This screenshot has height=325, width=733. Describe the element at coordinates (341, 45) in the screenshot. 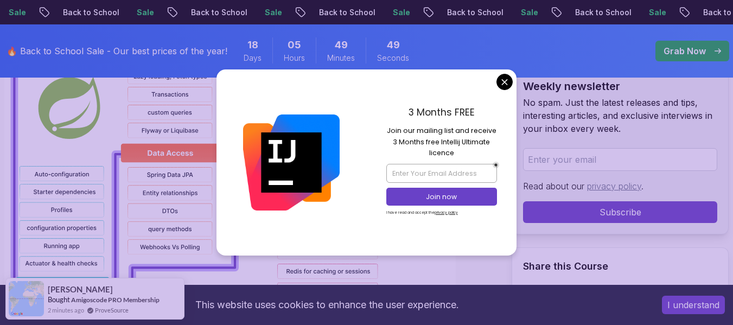

I see `span: 49 Minutes` at that location.